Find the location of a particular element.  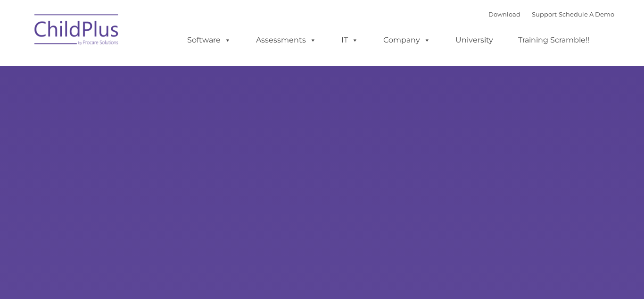

a: Assessments is located at coordinates (286, 40).